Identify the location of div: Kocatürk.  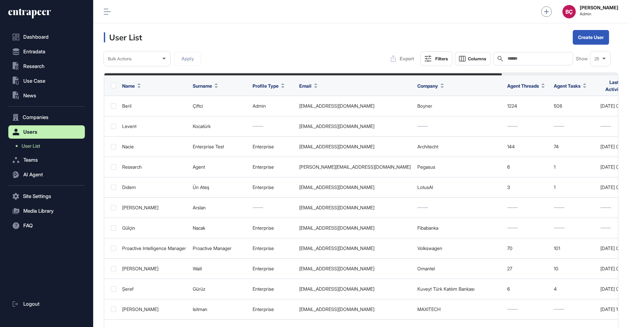
(219, 126).